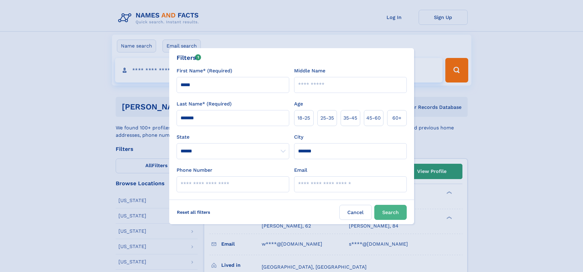 The height and width of the screenshot is (272, 583). I want to click on label: First Name* (Required), so click(205, 71).